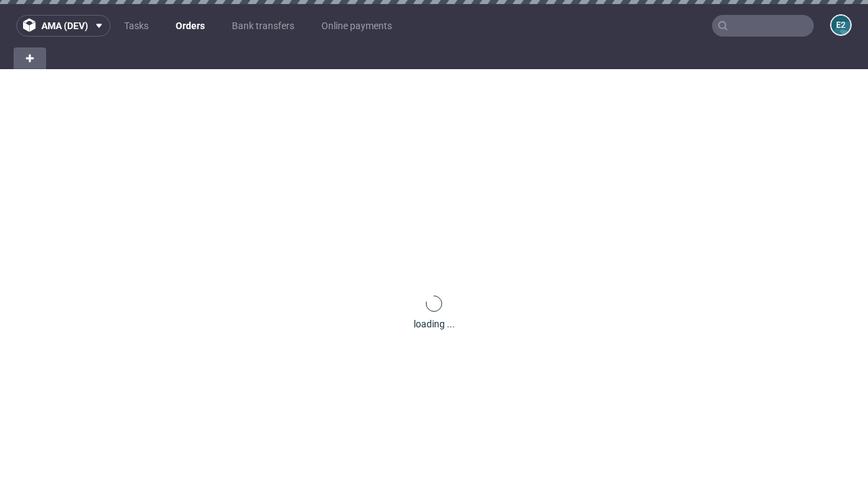  I want to click on span: ama (dev), so click(65, 26).